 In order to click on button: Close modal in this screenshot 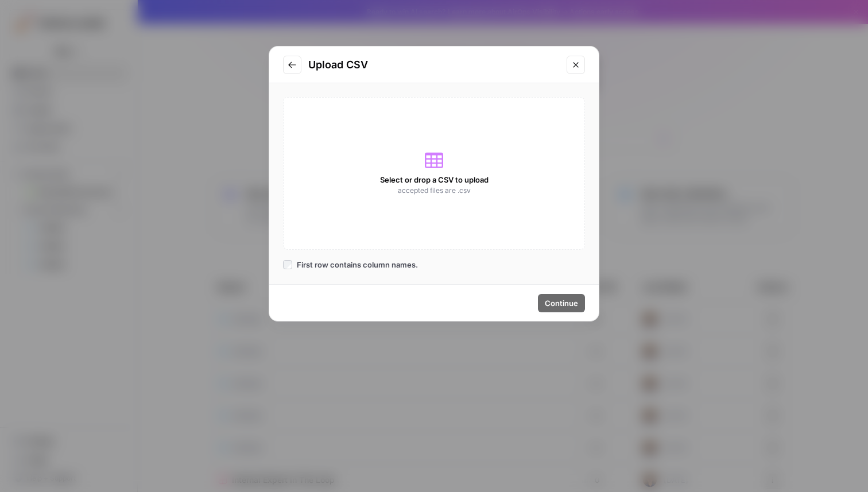, I will do `click(576, 65)`.